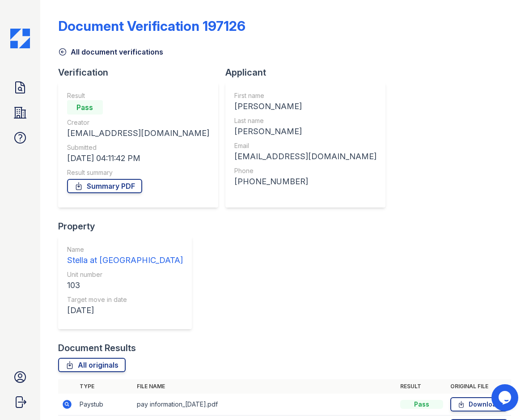  What do you see at coordinates (309, 72) in the screenshot?
I see `div: Applicant` at bounding box center [309, 72].